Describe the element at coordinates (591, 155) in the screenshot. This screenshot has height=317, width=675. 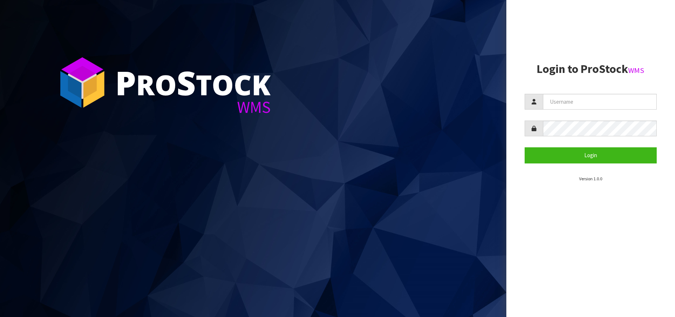
I see `button: Login` at that location.